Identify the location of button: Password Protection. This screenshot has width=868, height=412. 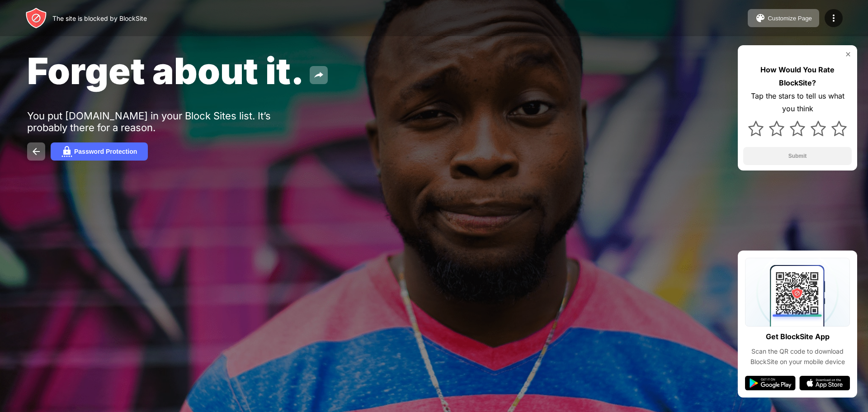
(99, 151).